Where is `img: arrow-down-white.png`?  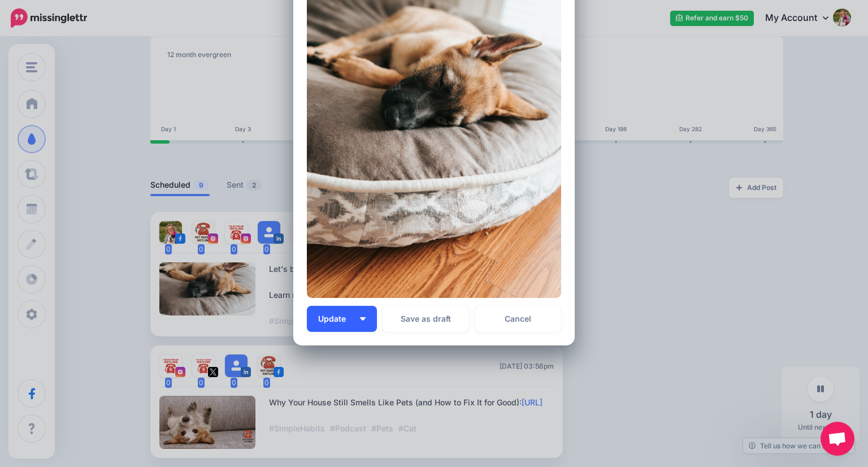 img: arrow-down-white.png is located at coordinates (363, 319).